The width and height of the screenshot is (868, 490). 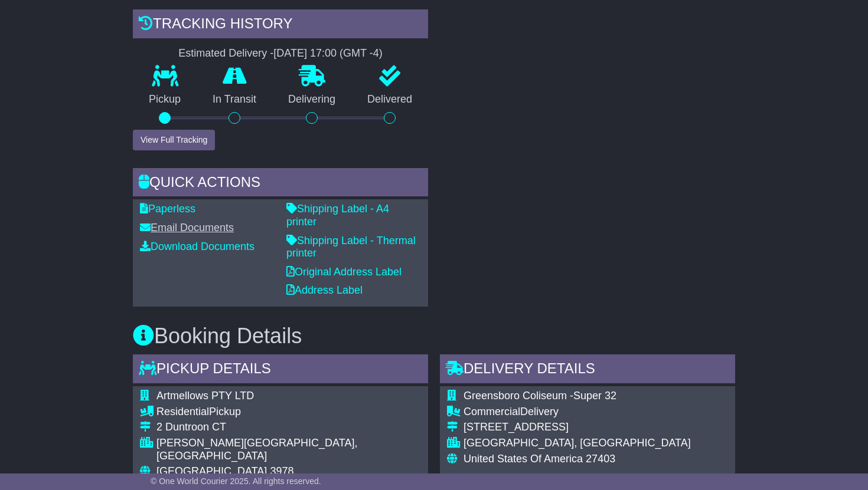 I want to click on div: Tracking history, so click(x=281, y=25).